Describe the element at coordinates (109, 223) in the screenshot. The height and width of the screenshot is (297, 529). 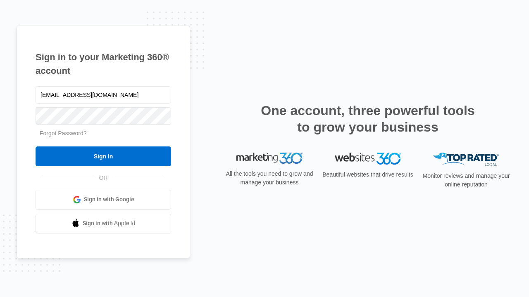
I see `span: Sign in with Apple Id` at that location.